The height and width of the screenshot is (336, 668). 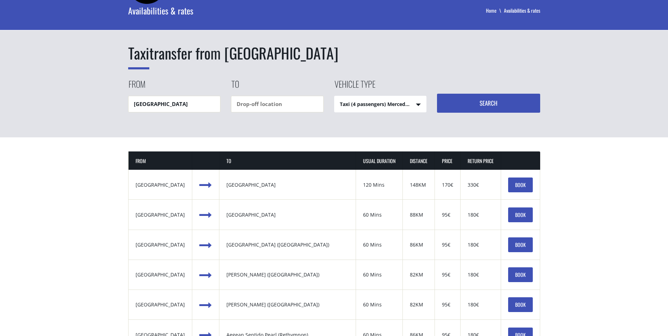 What do you see at coordinates (174, 104) in the screenshot?
I see `input: Pickup location` at bounding box center [174, 104].